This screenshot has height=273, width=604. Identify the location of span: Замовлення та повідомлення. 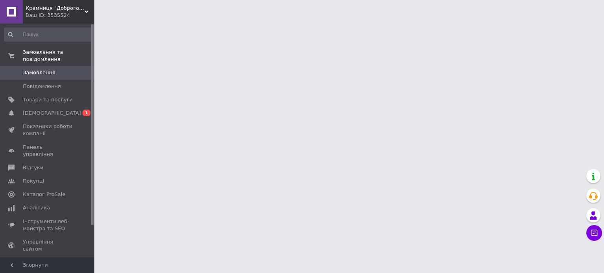
(59, 56).